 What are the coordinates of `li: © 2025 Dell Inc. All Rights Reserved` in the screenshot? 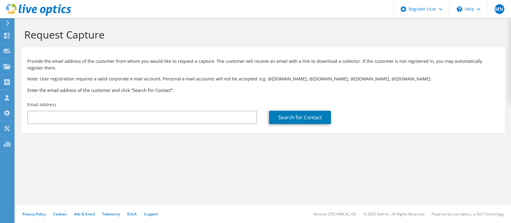 It's located at (394, 214).